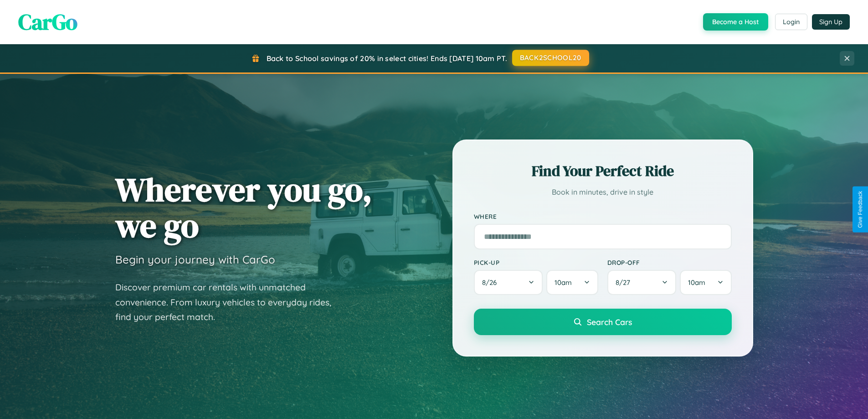  I want to click on label: Drop-off, so click(669, 262).